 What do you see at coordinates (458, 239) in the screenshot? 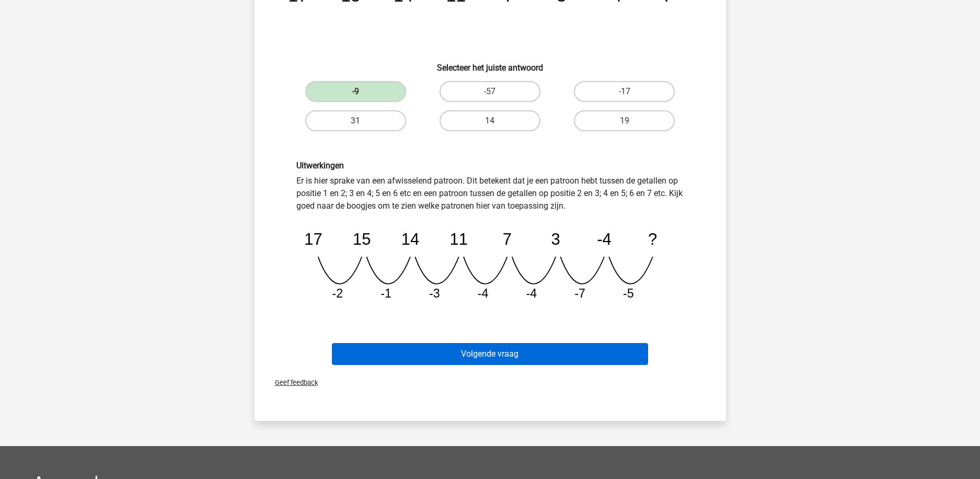
I see `tspan: 11` at bounding box center [458, 239].